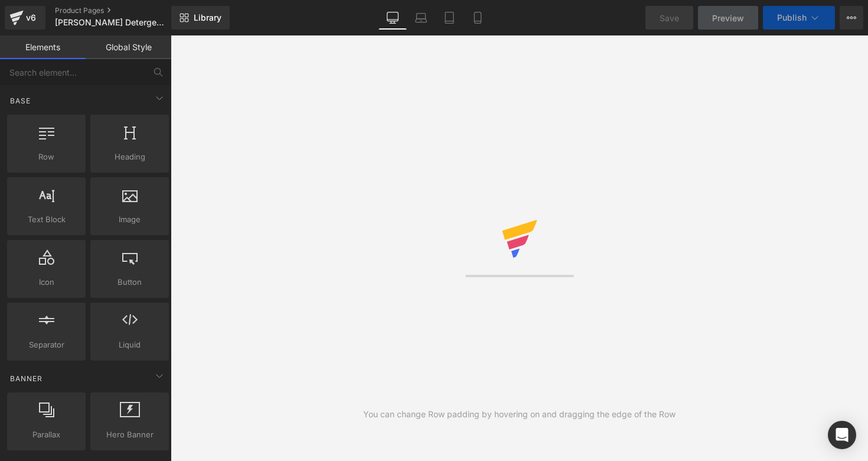 The width and height of the screenshot is (868, 461). I want to click on a: Tablet, so click(449, 18).